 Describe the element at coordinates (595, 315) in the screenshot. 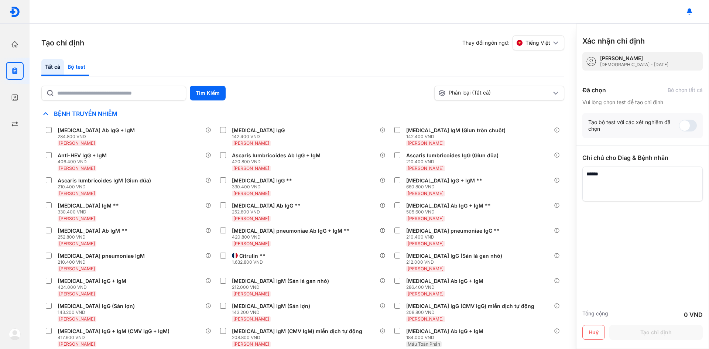

I see `div: Tổng cộng` at that location.